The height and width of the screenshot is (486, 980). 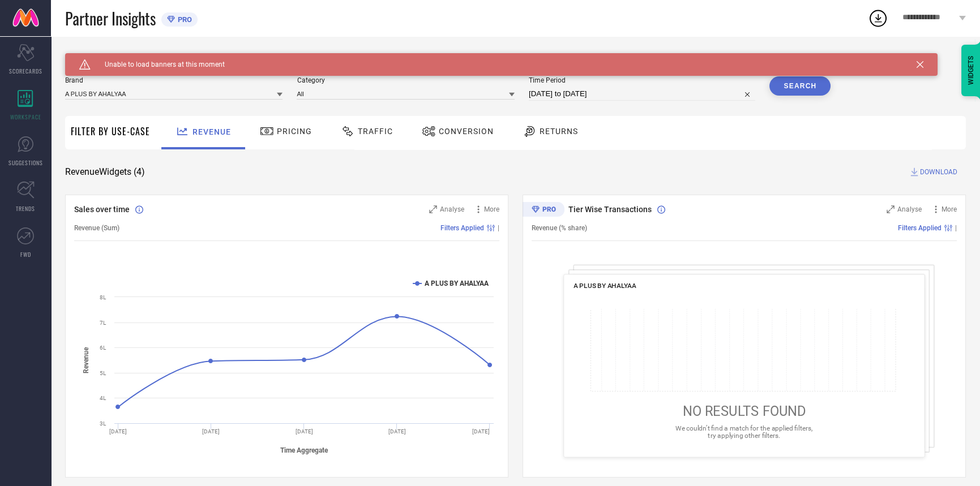 What do you see at coordinates (642, 80) in the screenshot?
I see `span: Time Period` at bounding box center [642, 80].